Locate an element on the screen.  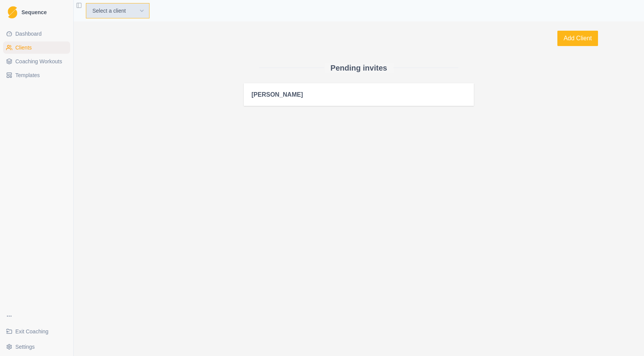
a: Dashboard is located at coordinates (36, 34).